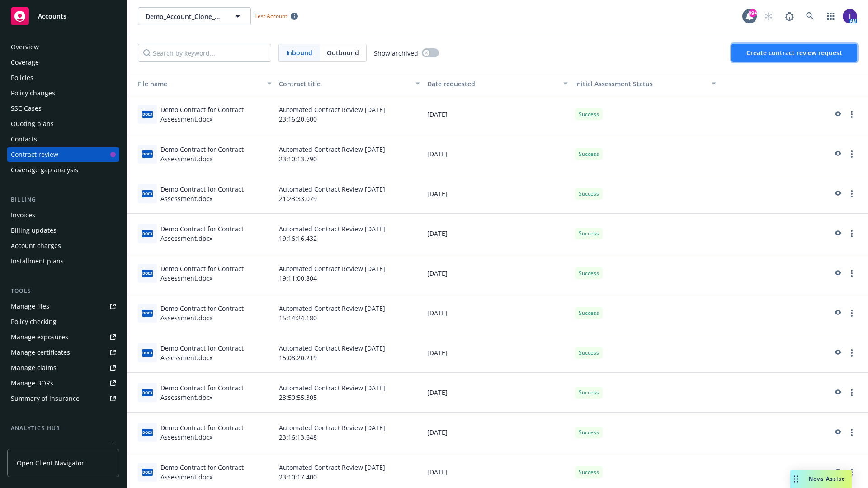 The height and width of the screenshot is (488, 868). What do you see at coordinates (25, 47) in the screenshot?
I see `div: Overview` at bounding box center [25, 47].